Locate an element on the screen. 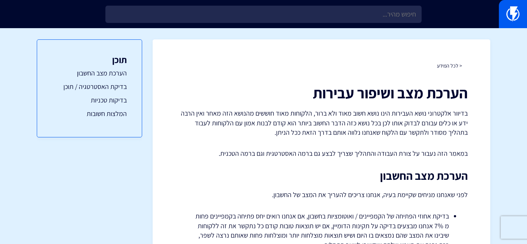 This screenshot has height=244, width=527. p: לפני שאנחנו מניחים שקיימת בעיה, אנחנו צריכים להעריך את המצב של החשבון. is located at coordinates (322, 195).